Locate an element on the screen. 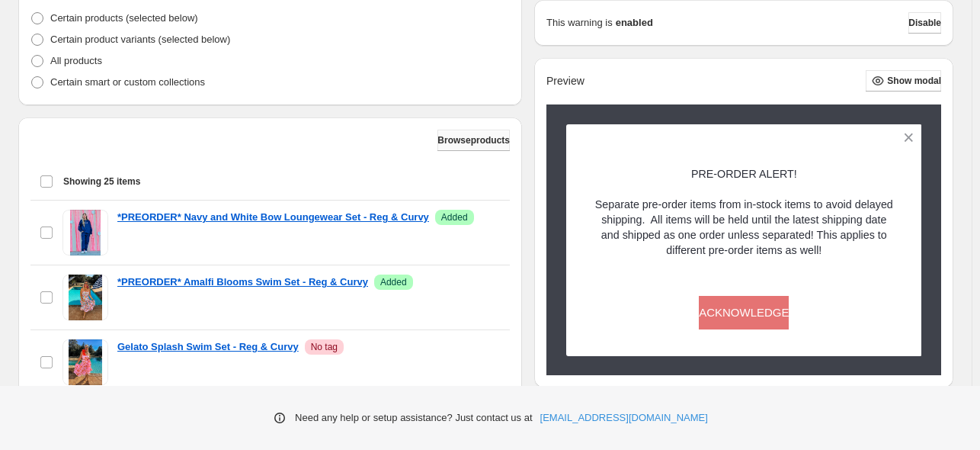 The width and height of the screenshot is (980, 450). button: Browseproducts is located at coordinates (473, 140).